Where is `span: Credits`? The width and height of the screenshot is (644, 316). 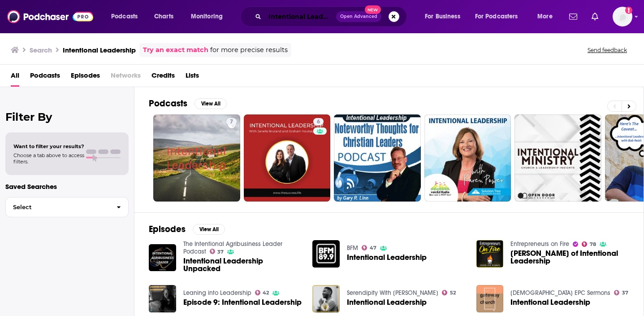
span: Credits is located at coordinates (163, 77).